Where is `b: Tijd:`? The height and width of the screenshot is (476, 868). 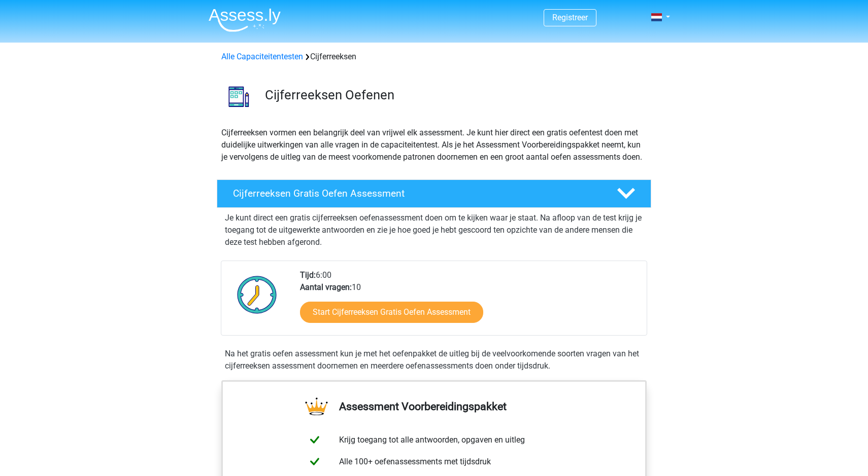
b: Tijd: is located at coordinates (307, 275).